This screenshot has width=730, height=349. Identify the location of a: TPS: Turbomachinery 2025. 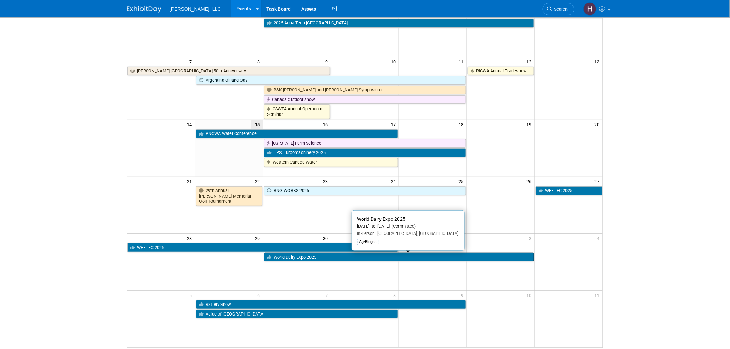
(365, 153).